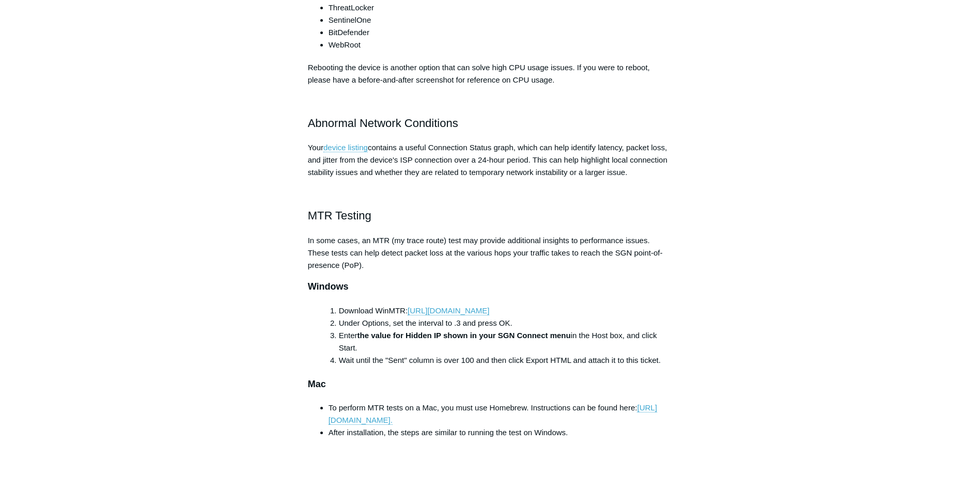  Describe the element at coordinates (506, 361) in the screenshot. I see `li: Wait until the "Sent" column is over 100 and then click Export HTML and attach it to this ticket.` at that location.